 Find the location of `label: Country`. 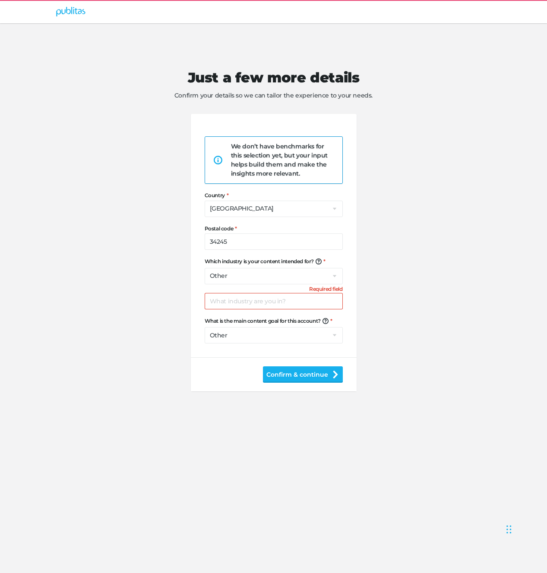

label: Country is located at coordinates (274, 195).